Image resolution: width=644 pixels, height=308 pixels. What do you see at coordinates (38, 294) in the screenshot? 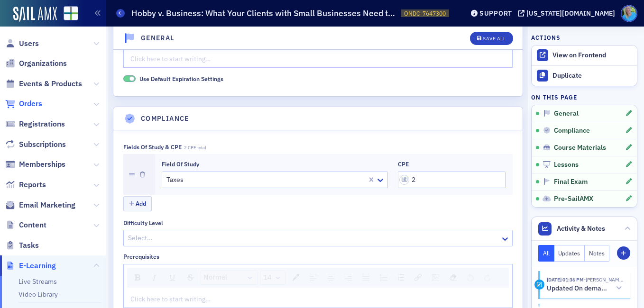
I see `a: Video Library` at bounding box center [38, 294].